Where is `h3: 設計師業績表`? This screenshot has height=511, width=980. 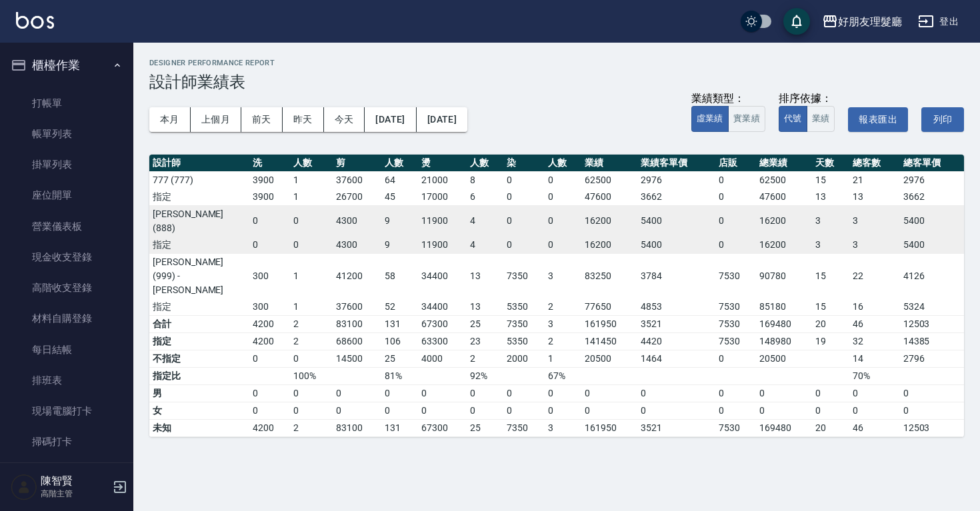 h3: 設計師業績表 is located at coordinates (557, 82).